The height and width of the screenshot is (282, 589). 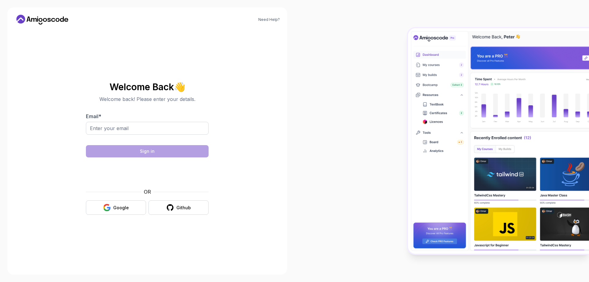 I want to click on p: OR, so click(x=147, y=192).